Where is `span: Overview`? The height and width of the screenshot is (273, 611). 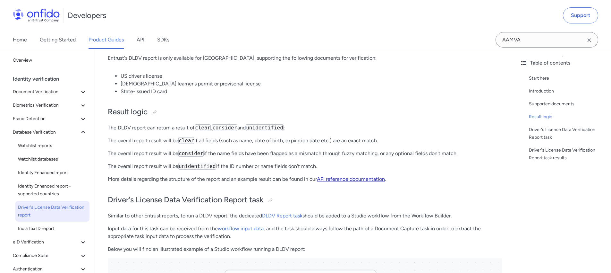 span: Overview is located at coordinates (50, 60).